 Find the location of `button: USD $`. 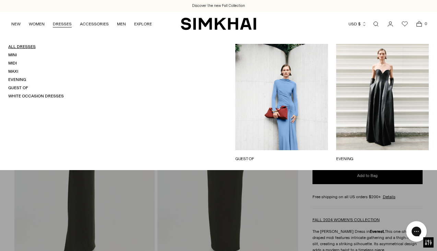

button: USD $ is located at coordinates (358, 24).